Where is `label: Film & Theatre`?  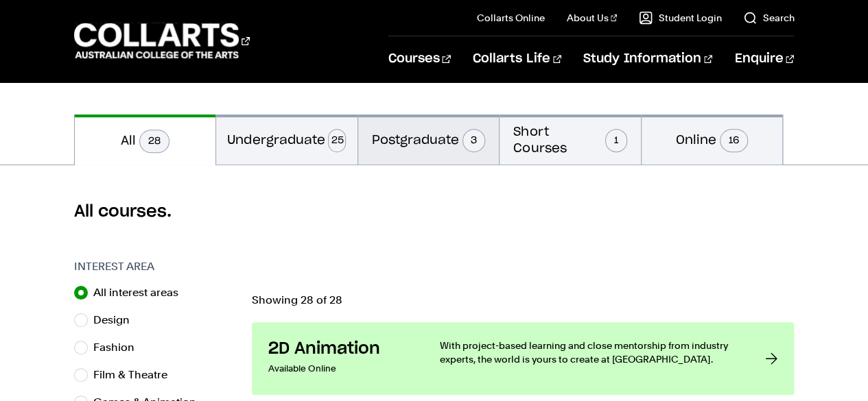 label: Film & Theatre is located at coordinates (136, 375).